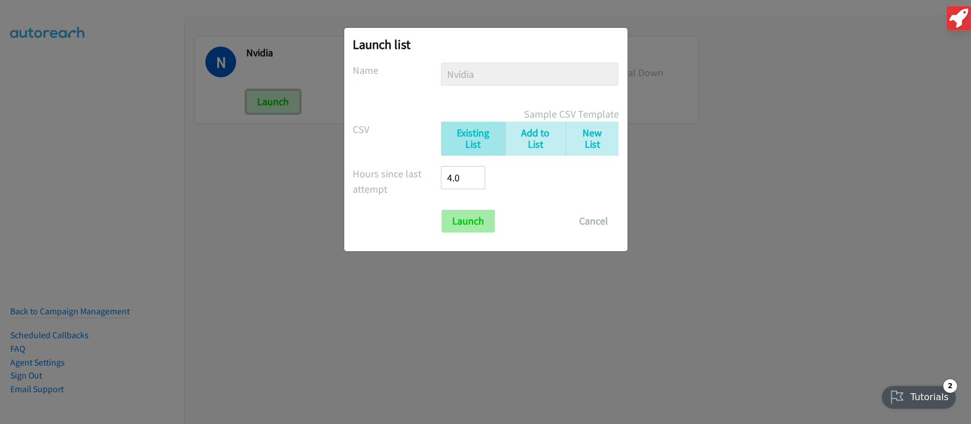 The image size is (971, 424). Describe the element at coordinates (397, 129) in the screenshot. I see `label: CSV` at that location.